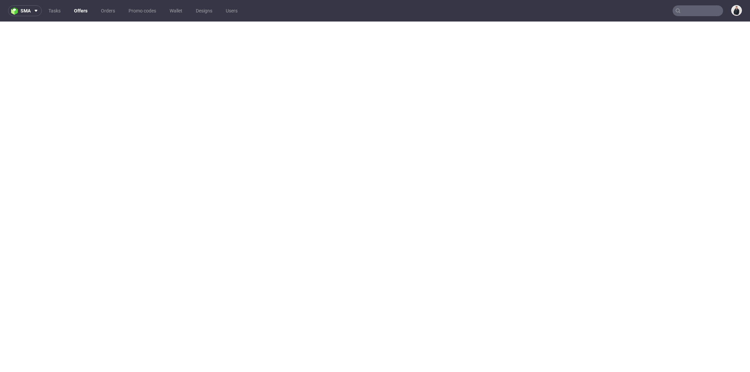 Image resolution: width=750 pixels, height=372 pixels. What do you see at coordinates (108, 11) in the screenshot?
I see `a: Orders` at bounding box center [108, 11].